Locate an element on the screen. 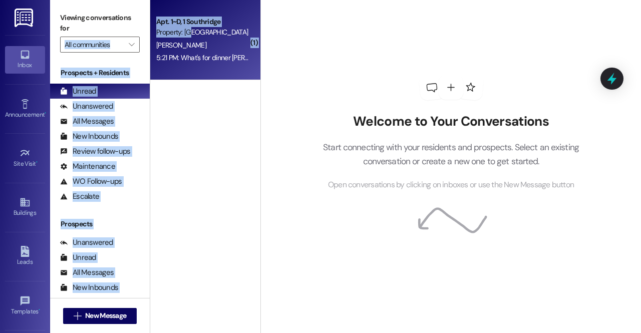 Image resolution: width=641 pixels, height=333 pixels. a: Inbox is located at coordinates (25, 60).